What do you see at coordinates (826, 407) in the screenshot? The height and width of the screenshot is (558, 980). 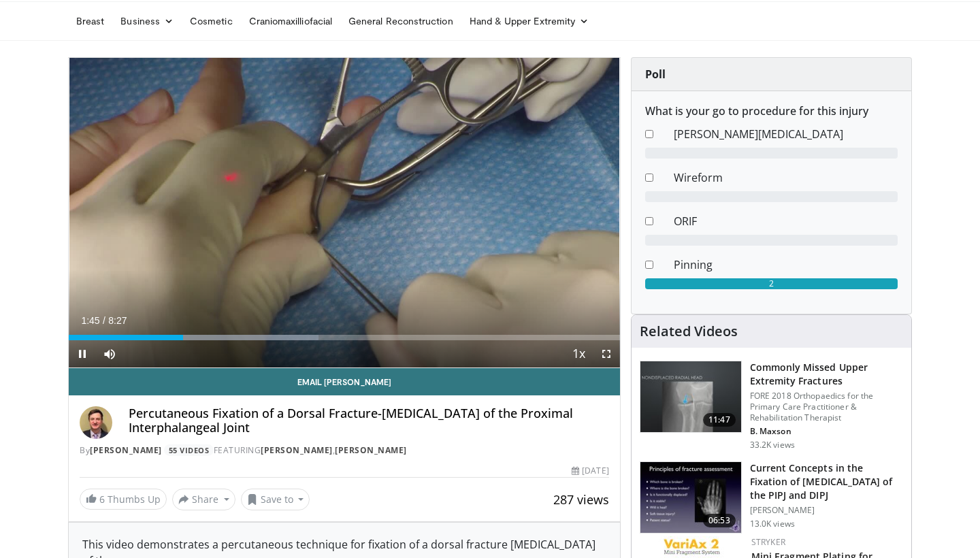 I see `p: FORE 2018 Orthopaedics for the Primary Care Practitioner & Rehabilitation Therapist` at bounding box center [826, 407].